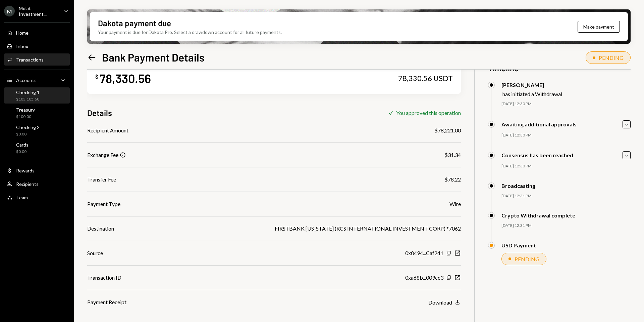 This screenshot has height=322, width=644. I want to click on div: Broadcasting, so click(518, 185).